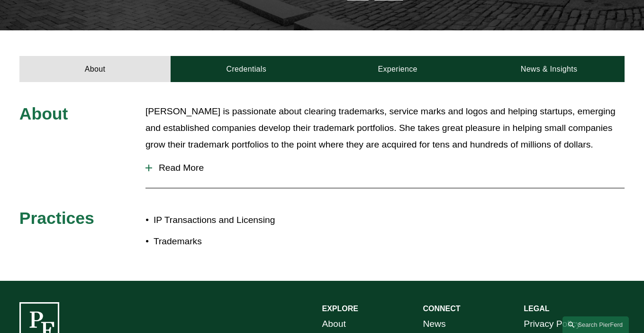 The width and height of the screenshot is (644, 333). What do you see at coordinates (549, 69) in the screenshot?
I see `a: News & Insights` at bounding box center [549, 69].